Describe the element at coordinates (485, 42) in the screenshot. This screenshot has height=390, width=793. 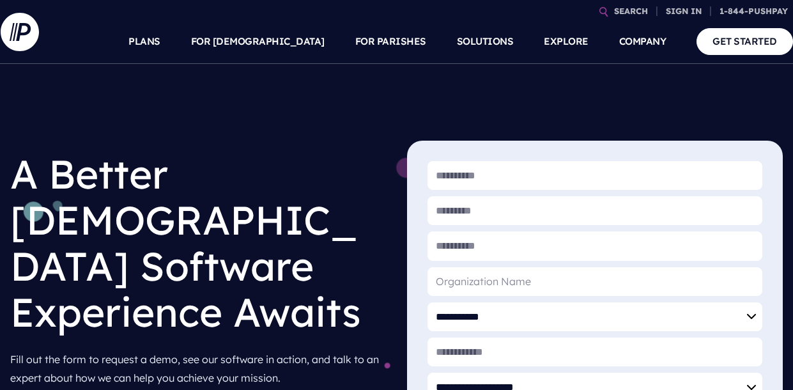
I see `a: SOLUTIONS` at that location.